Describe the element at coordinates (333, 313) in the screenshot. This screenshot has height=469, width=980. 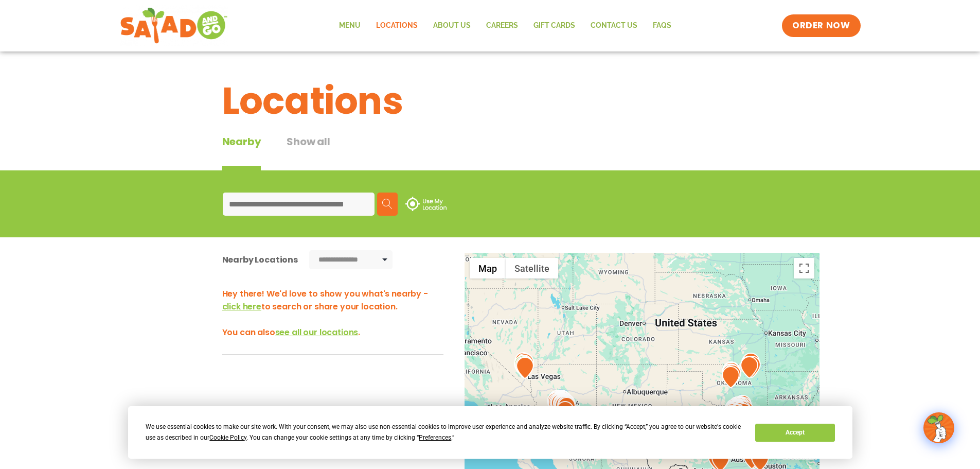
I see `h3: Hey there! We'd love to show you what's nearby - to search or share your location. You can also .` at that location.